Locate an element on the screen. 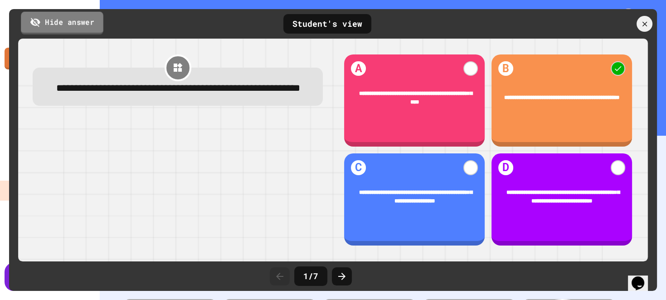  a: Hide answer is located at coordinates (62, 23).